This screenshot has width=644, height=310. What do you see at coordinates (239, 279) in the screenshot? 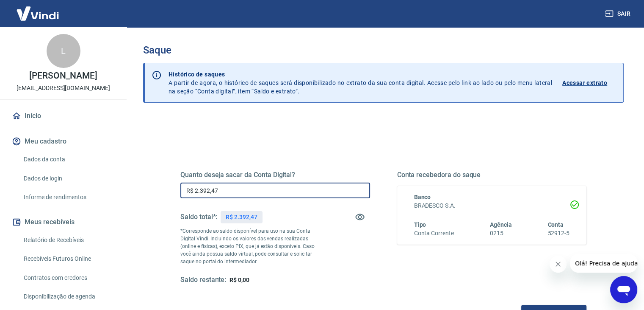
I see `span: R$ 0,00` at bounding box center [239, 279].